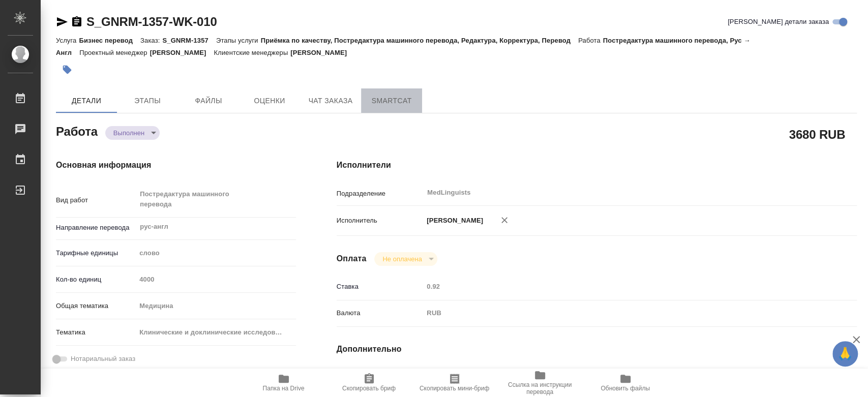  I want to click on p: Общая тематика, so click(95, 306).